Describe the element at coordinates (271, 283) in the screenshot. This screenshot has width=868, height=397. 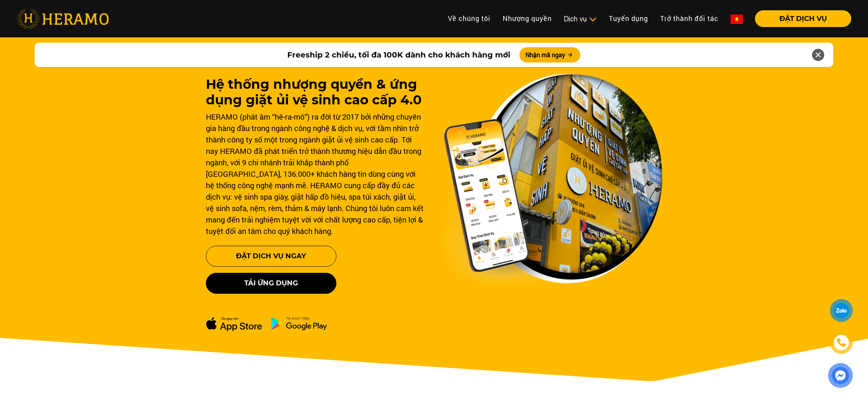
I see `button: Tải ứng dụng` at that location.